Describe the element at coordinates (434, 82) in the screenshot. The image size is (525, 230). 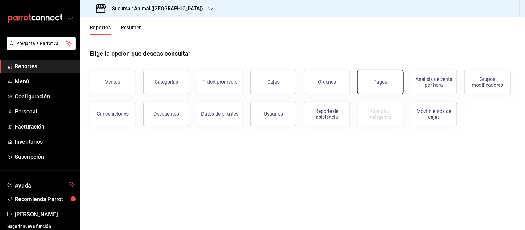
I see `div: Análisis de venta por hora` at that location.